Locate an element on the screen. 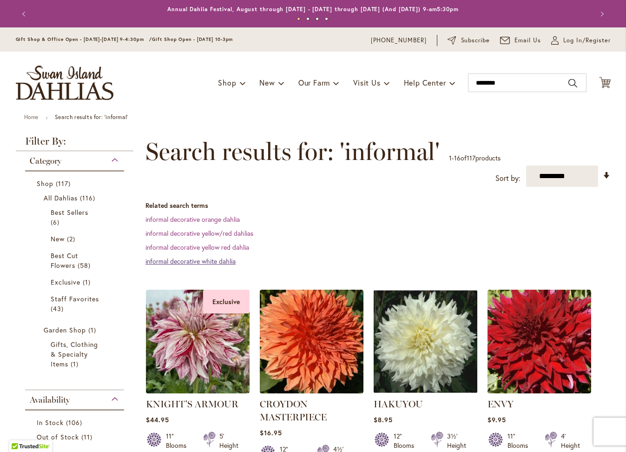 This screenshot has width=626, height=452. img: KNIGHT'S ARMOUR is located at coordinates (198, 341).